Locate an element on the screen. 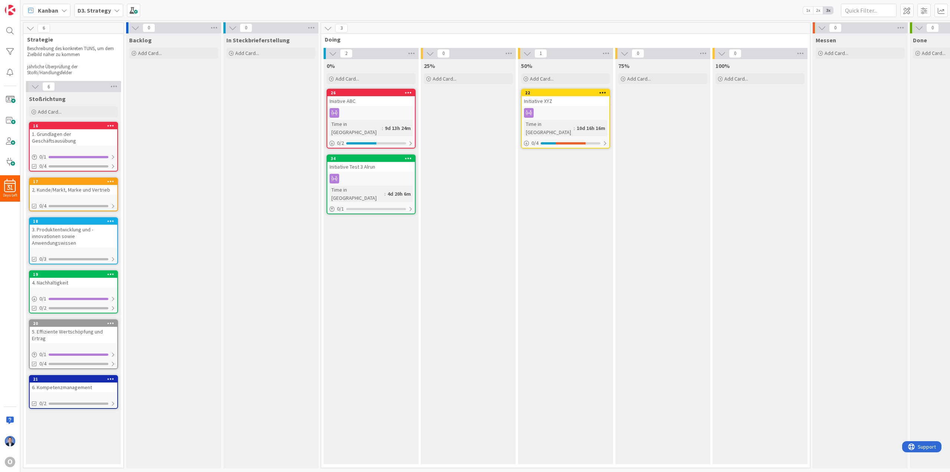  div: 26Iniative ABC is located at coordinates (371, 98).